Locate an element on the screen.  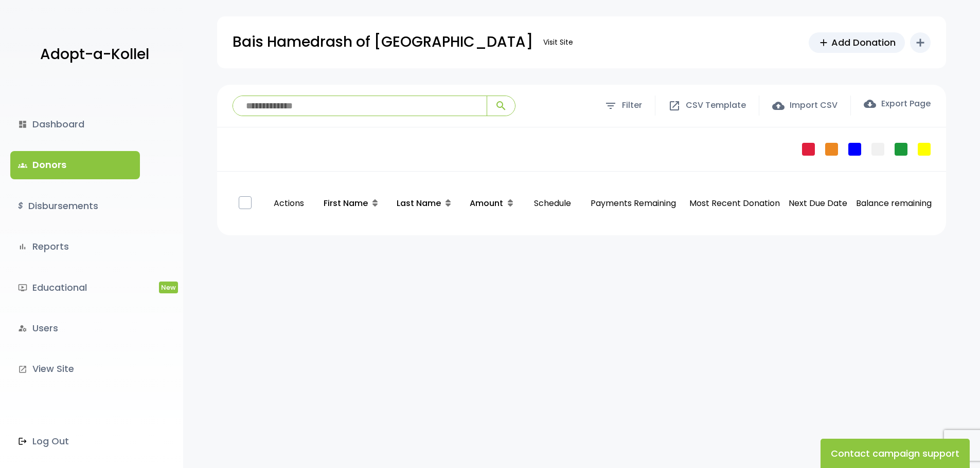
span: cloud_upload is located at coordinates (778, 106).